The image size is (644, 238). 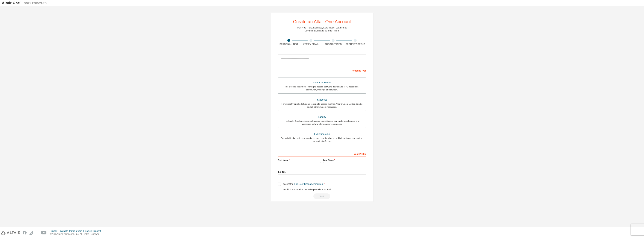 I want to click on p: © 2025 Altair Engineering, Inc. All Rights Reserved., so click(x=77, y=234).